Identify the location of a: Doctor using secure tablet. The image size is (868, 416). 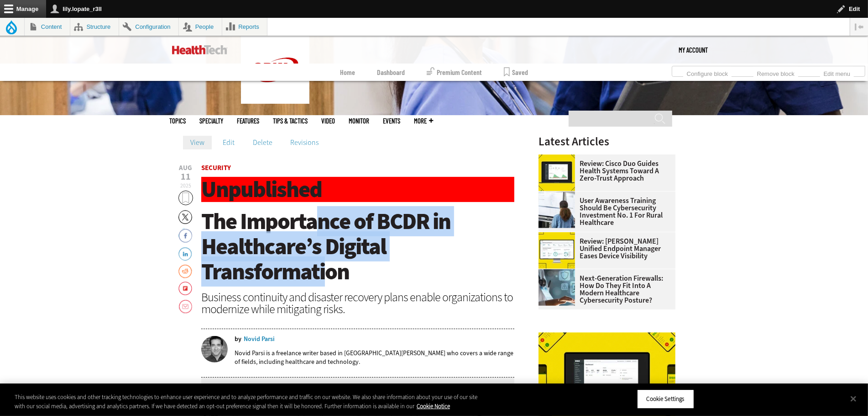
(559, 273).